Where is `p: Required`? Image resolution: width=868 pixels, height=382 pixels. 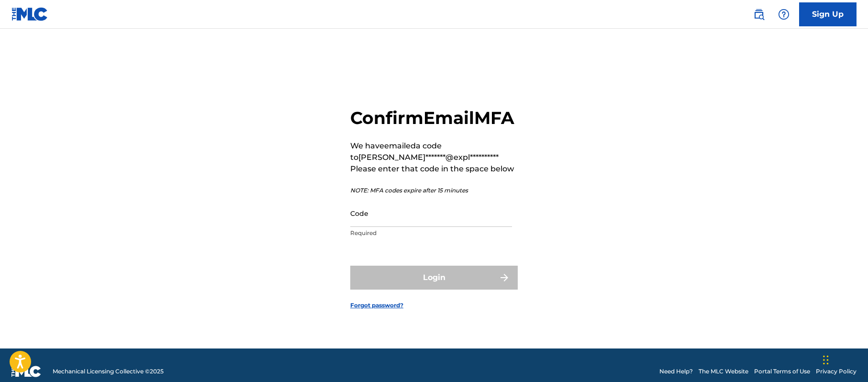 p: Required is located at coordinates (431, 233).